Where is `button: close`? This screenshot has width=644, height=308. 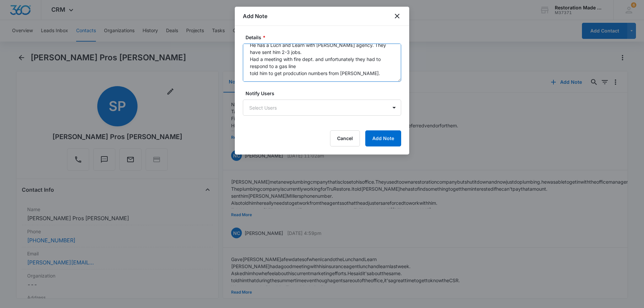 button: close is located at coordinates (397, 16).